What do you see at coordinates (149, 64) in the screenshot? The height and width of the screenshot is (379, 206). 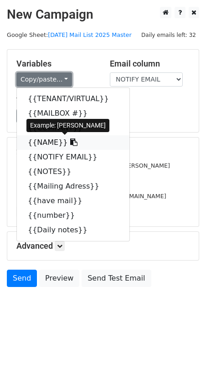 I see `h5: Email column` at bounding box center [149, 64].